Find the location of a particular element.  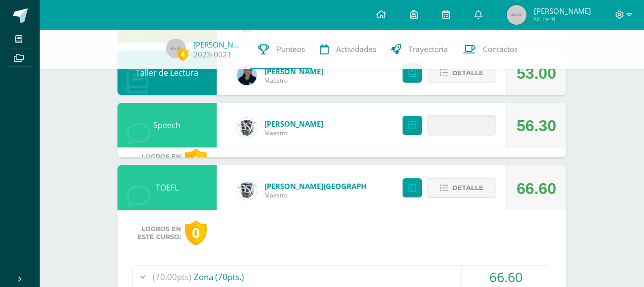

span: 8 is located at coordinates (183, 54).